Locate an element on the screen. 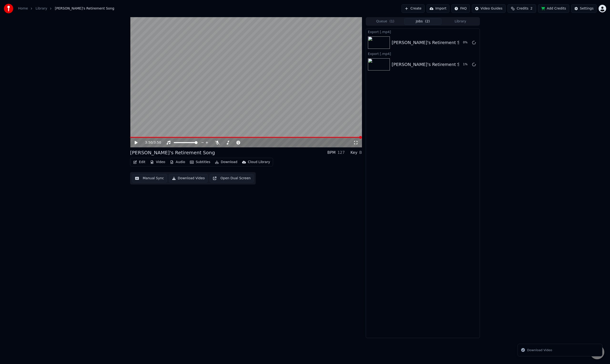 The width and height of the screenshot is (610, 364). button: Settings is located at coordinates (584, 9).